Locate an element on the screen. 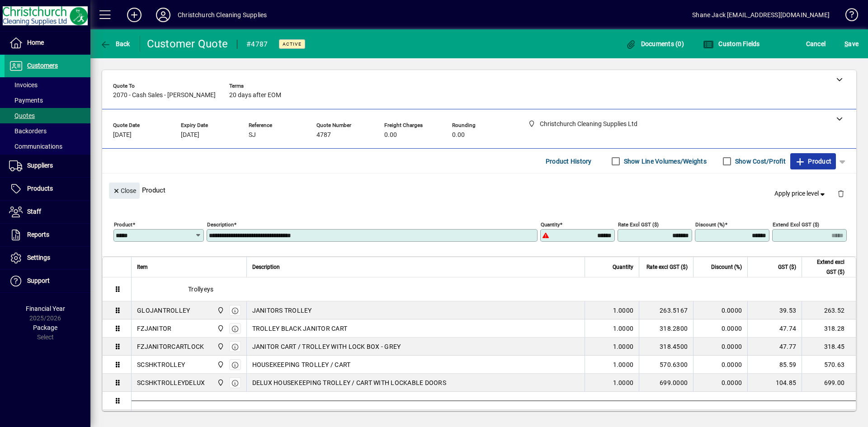 This screenshot has height=427, width=868. mat-label: Quantity is located at coordinates (550, 225).